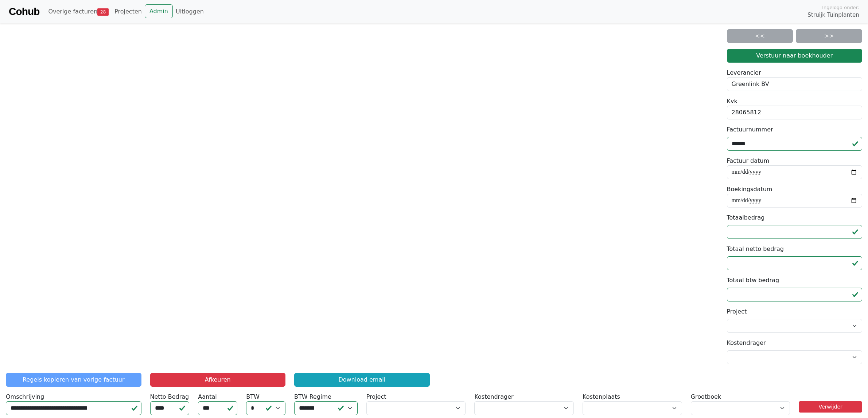 This screenshot has width=868, height=418. I want to click on span: 28, so click(103, 12).